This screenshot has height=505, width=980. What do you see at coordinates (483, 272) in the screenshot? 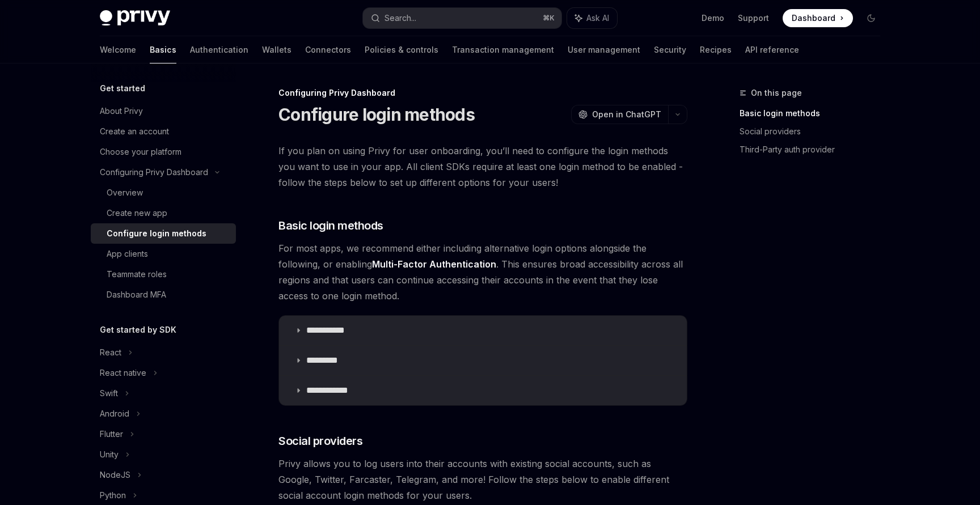
I see `span: For most apps, we recommend either including alternative login options alongside the following, o...` at bounding box center [483, 272].